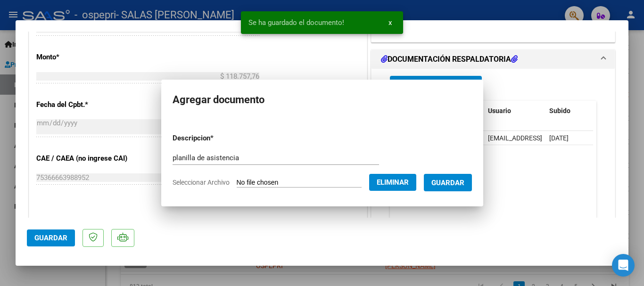  Describe the element at coordinates (393, 183) in the screenshot. I see `button: Eliminar` at that location.